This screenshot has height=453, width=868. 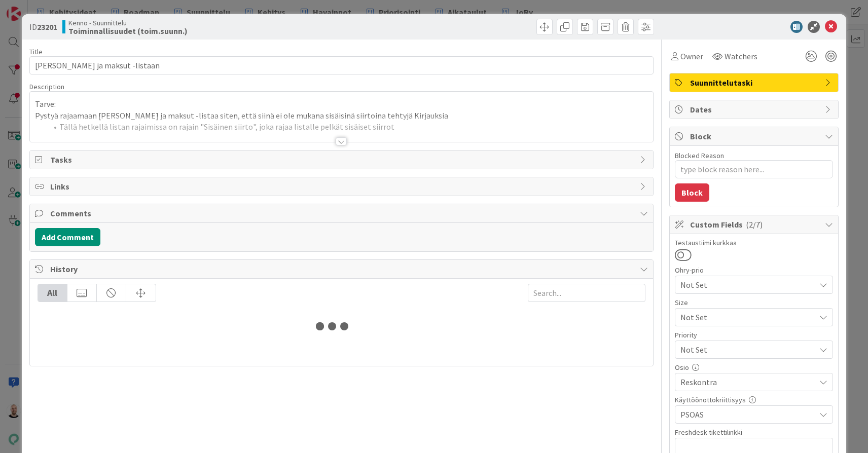 I want to click on b: Toiminnallisuudet (toim.suunn.), so click(x=128, y=31).